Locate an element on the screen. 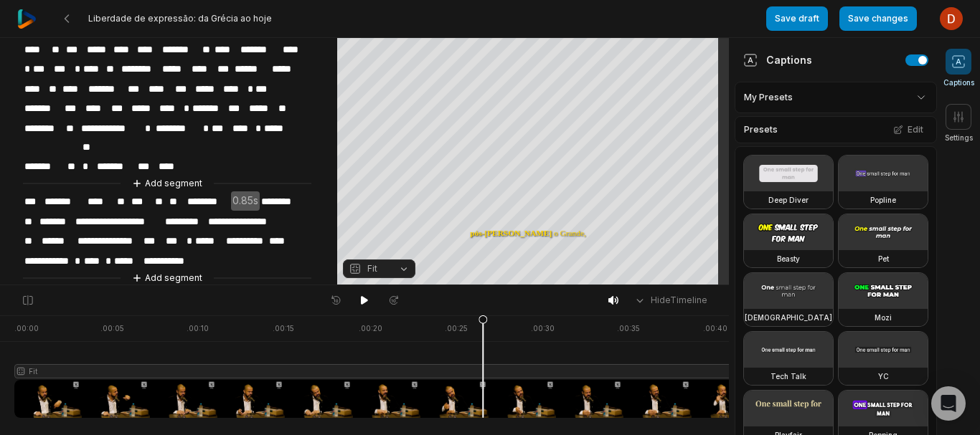 The image size is (980, 435). div: My Presets is located at coordinates (836, 97).